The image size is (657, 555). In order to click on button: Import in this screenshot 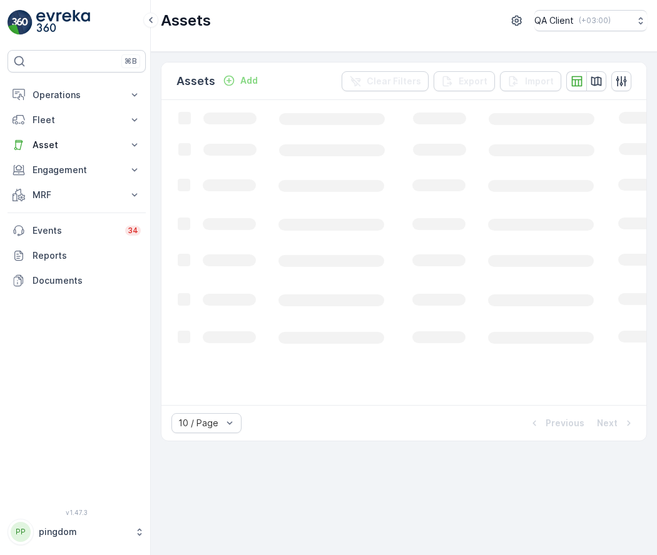, I will do `click(530, 81)`.